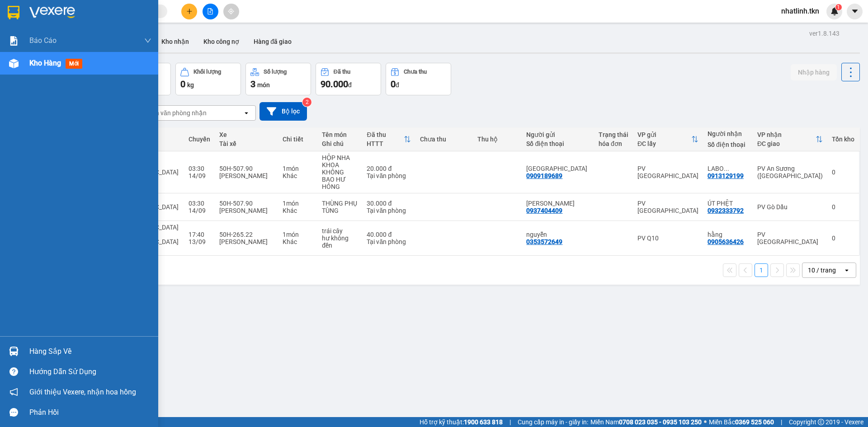 The image size is (868, 427). I want to click on div: LABO NGUYỄN LONG, so click(728, 169).